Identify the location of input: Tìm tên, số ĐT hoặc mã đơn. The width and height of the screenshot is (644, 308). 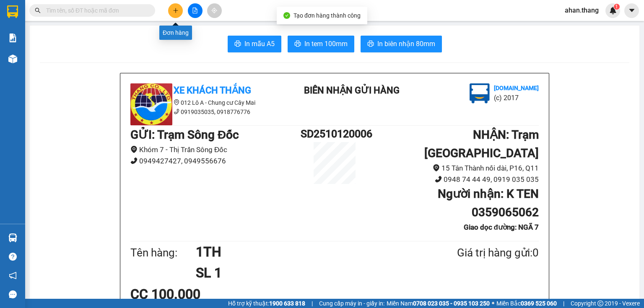
(96, 11).